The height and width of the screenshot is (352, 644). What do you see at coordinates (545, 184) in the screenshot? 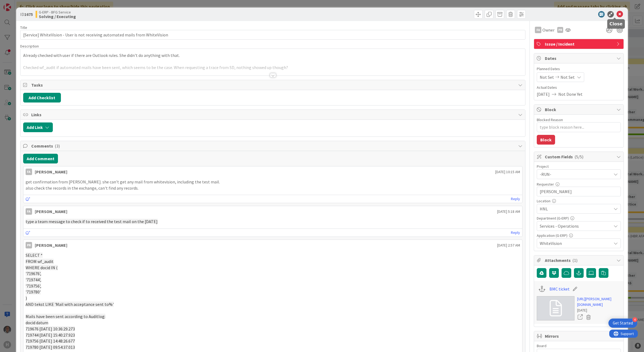
I see `label: Requester` at bounding box center [545, 184].